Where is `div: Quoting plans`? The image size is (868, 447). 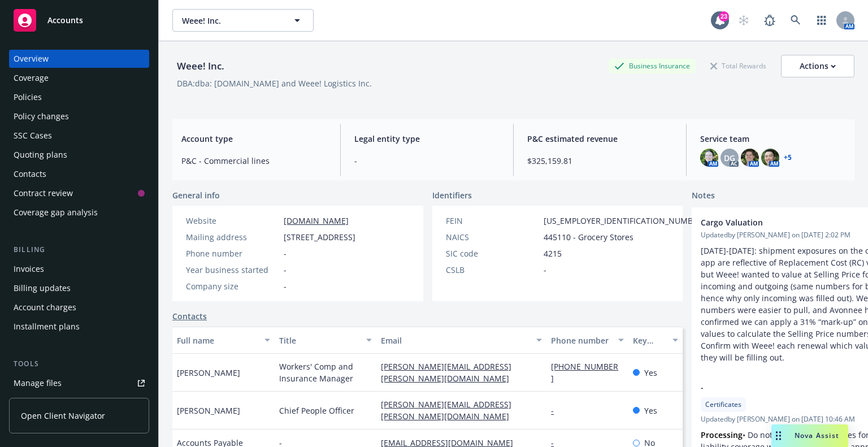 div: Quoting plans is located at coordinates (40, 155).